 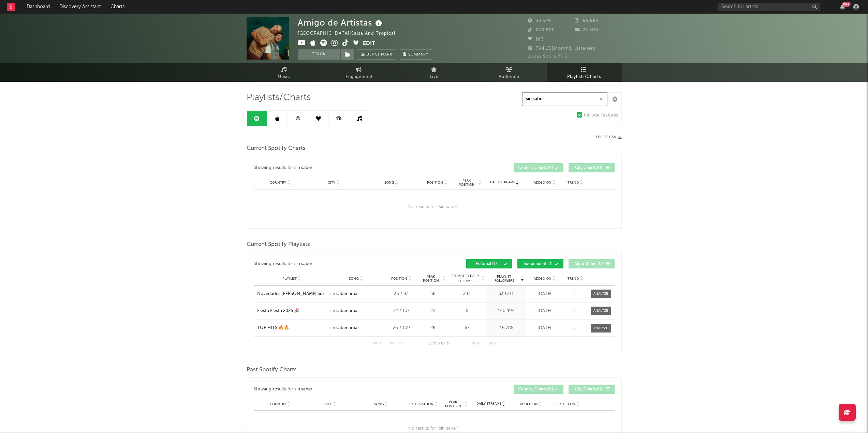 What do you see at coordinates (319, 55) in the screenshot?
I see `button: Track` at bounding box center [319, 55].